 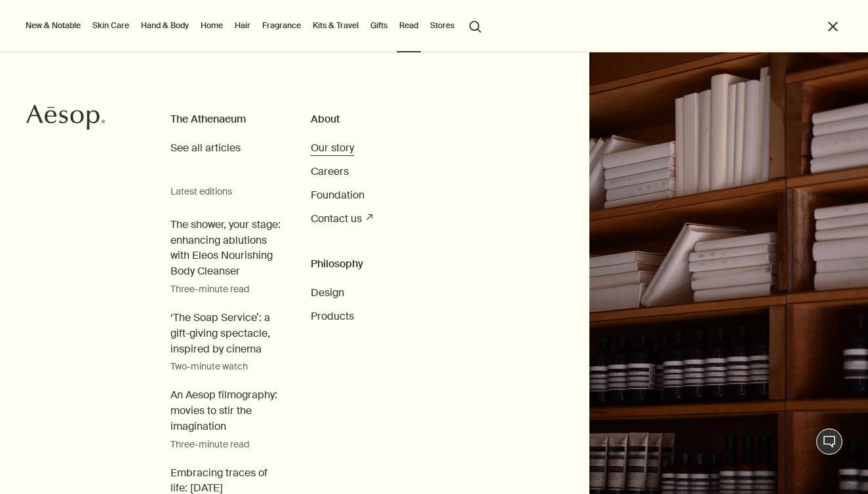 I want to click on a: Our story, so click(x=332, y=148).